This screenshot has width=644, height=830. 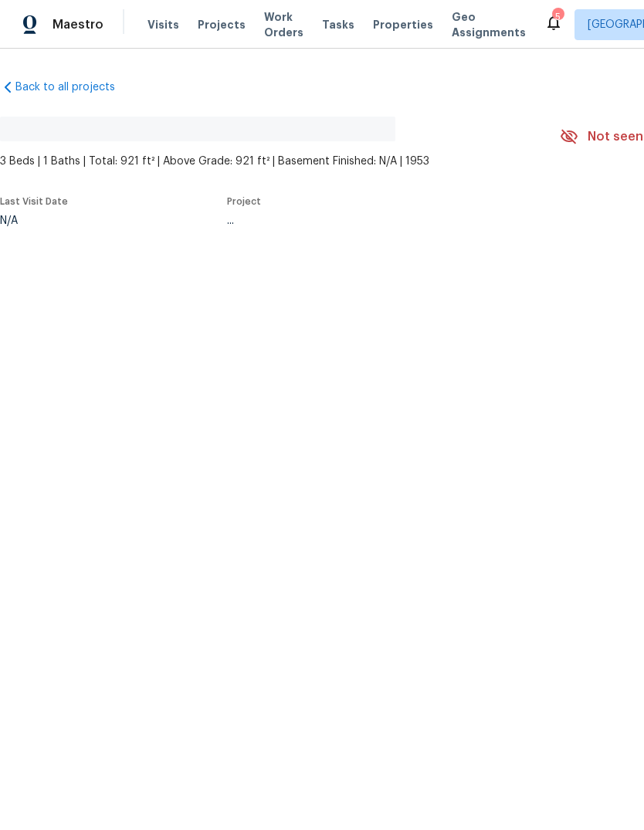 I want to click on span: Projects, so click(x=222, y=25).